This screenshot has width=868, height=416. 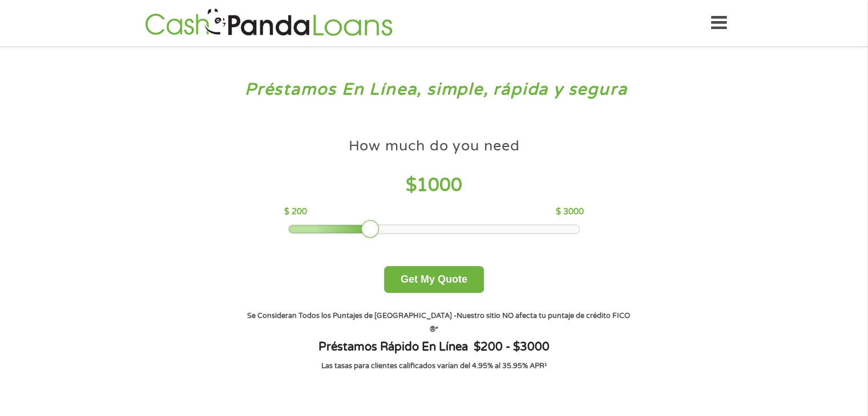 What do you see at coordinates (570, 212) in the screenshot?
I see `p: $ 3000` at bounding box center [570, 212].